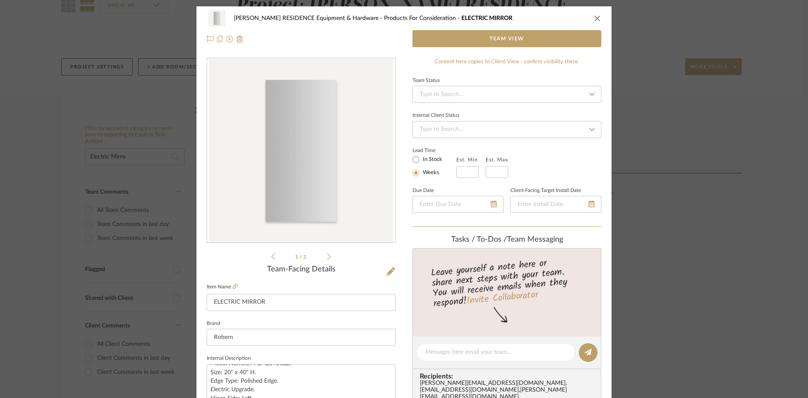  Describe the element at coordinates (301, 270) in the screenshot. I see `div: Team-Facing Details` at that location.